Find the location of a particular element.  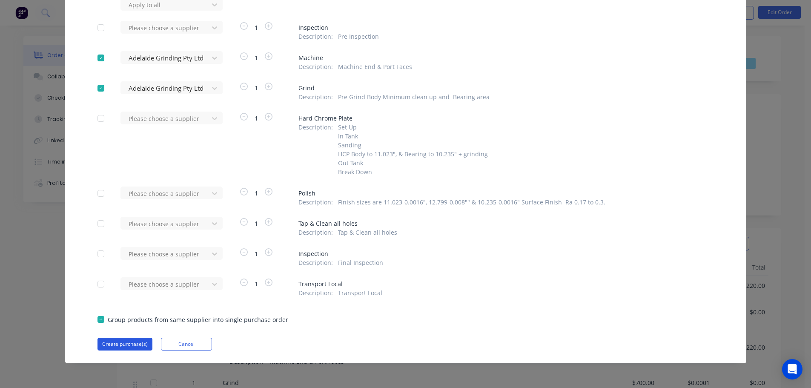

span: Group products from same supplier into single purchase order is located at coordinates (198, 319).